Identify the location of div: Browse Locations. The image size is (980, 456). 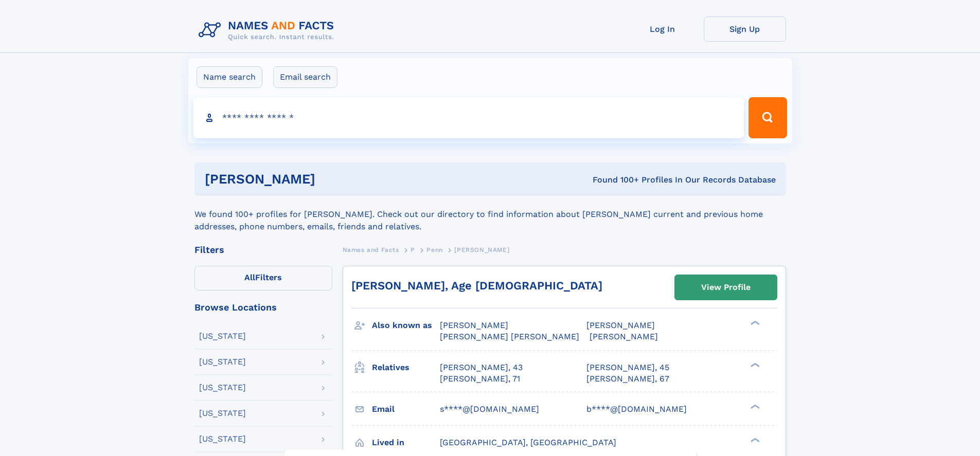
(264, 307).